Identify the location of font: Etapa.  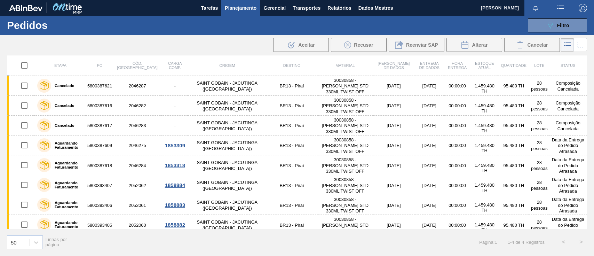
(60, 65).